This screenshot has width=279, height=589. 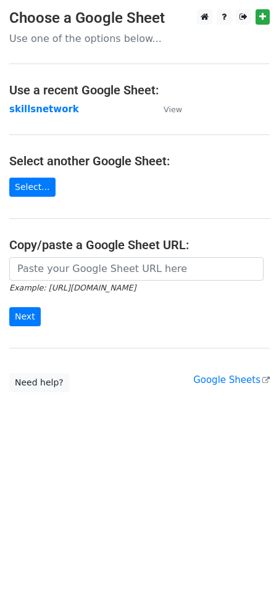 What do you see at coordinates (231, 380) in the screenshot?
I see `a: Google Sheets` at bounding box center [231, 380].